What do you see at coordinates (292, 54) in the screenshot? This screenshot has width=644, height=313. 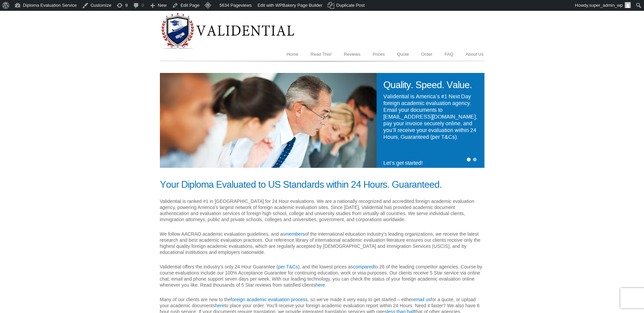 I see `a: Home` at bounding box center [292, 54].